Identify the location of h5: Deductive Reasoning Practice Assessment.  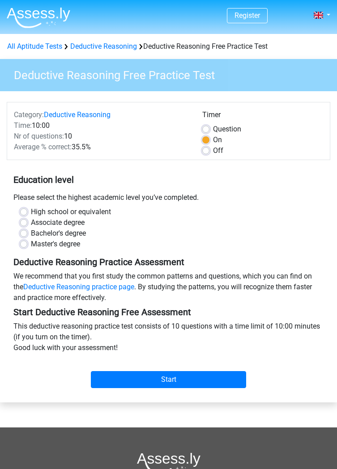
(168, 262).